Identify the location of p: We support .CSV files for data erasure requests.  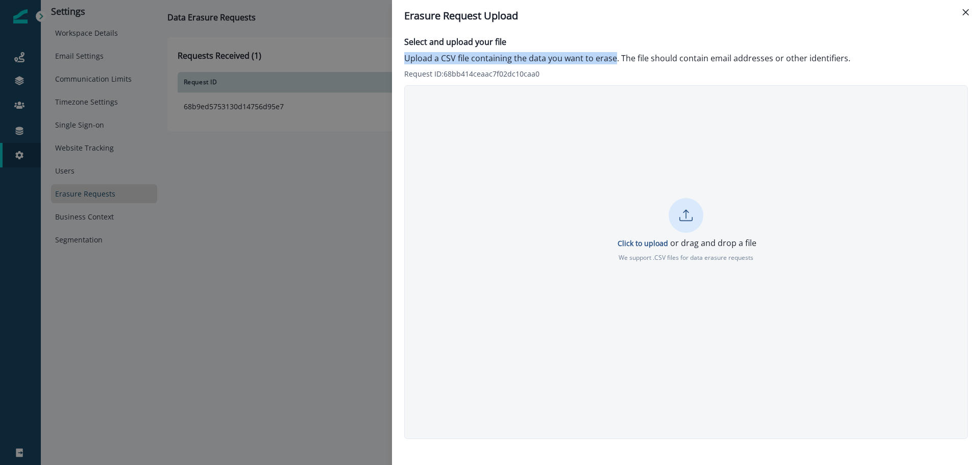
(686, 258).